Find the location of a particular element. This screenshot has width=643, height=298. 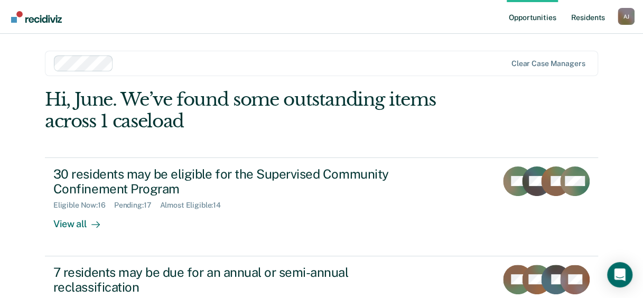

div: 7 residents may be due for an annual or semi-annual reclassification is located at coordinates (239, 280).